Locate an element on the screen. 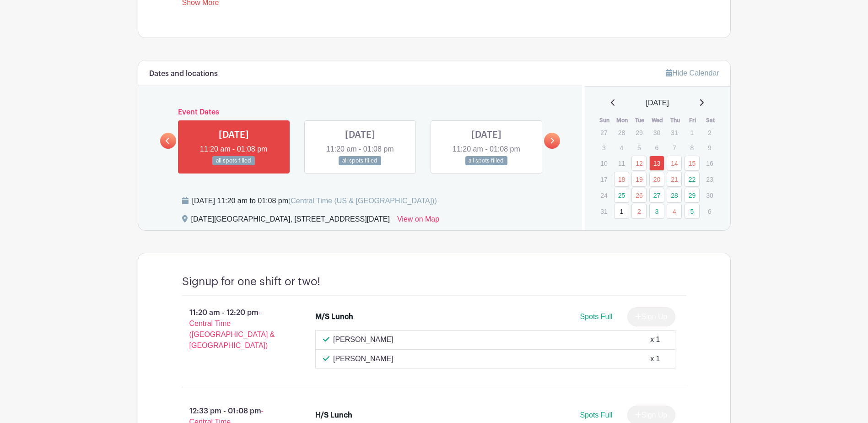 The width and height of the screenshot is (868, 423). p: 23 is located at coordinates (709, 179).